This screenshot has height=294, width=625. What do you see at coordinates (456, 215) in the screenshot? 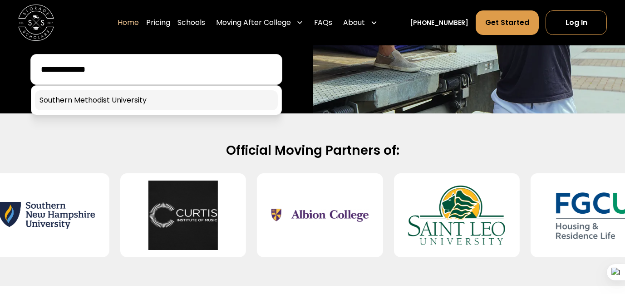
I see `img: Saint Leo University` at bounding box center [456, 215].